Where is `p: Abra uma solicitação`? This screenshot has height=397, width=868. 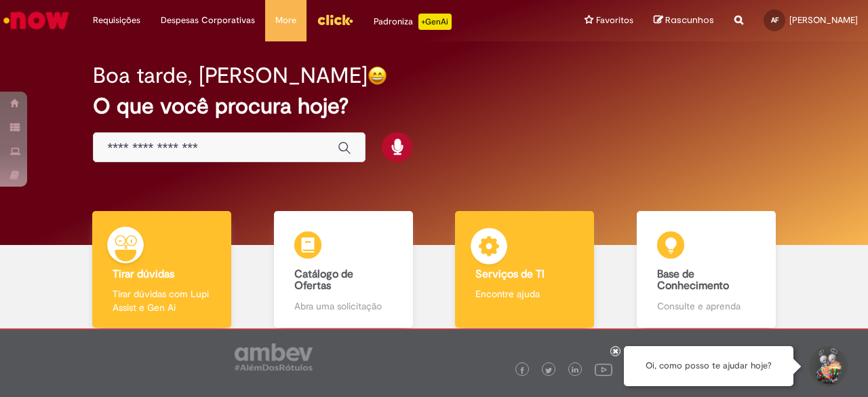 p: Abra uma solicitação is located at coordinates (343, 306).